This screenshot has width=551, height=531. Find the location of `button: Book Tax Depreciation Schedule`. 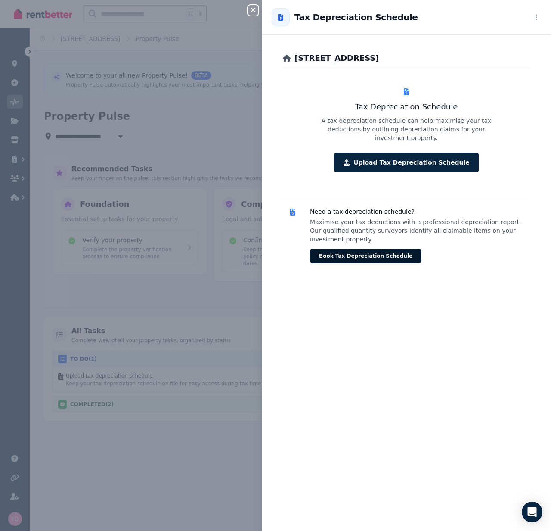

button: Book Tax Depreciation Schedule is located at coordinates (366, 256).